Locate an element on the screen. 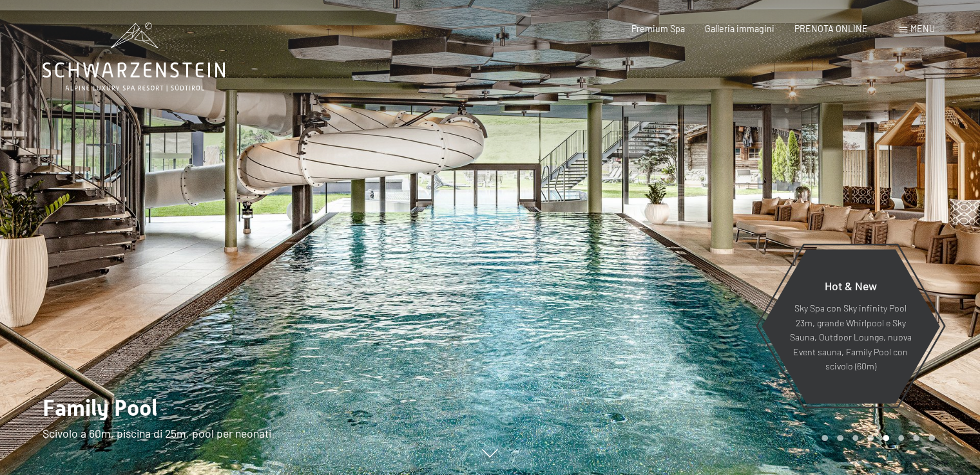  div: Carousel Page 1 is located at coordinates (825, 439).